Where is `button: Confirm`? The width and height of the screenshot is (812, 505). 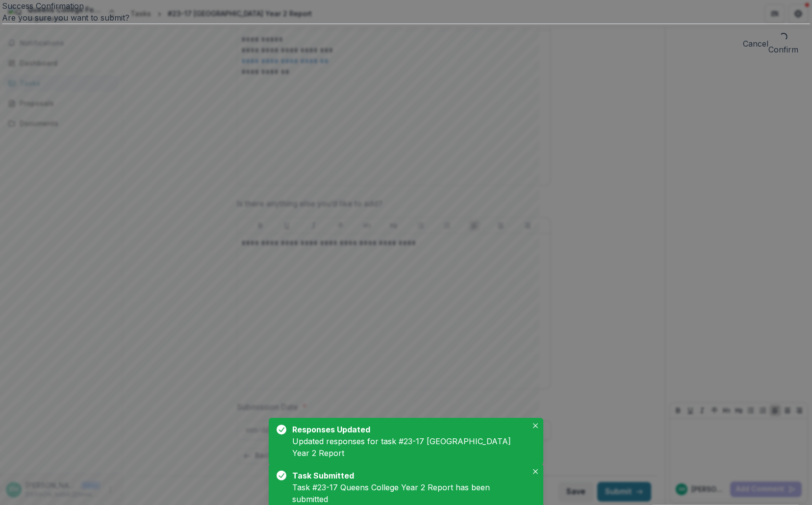 button: Confirm is located at coordinates (783, 44).